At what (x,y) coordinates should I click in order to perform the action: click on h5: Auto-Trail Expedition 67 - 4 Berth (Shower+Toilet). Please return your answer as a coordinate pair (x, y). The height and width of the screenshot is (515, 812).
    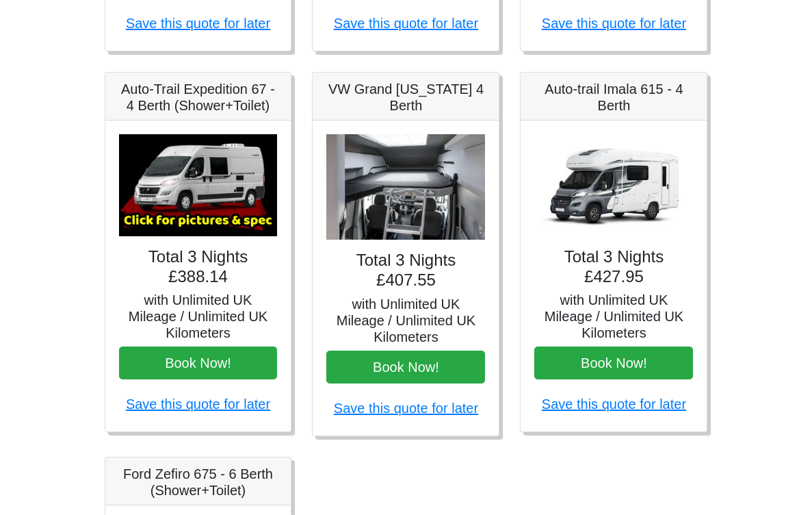
    Looking at the image, I should click on (198, 97).